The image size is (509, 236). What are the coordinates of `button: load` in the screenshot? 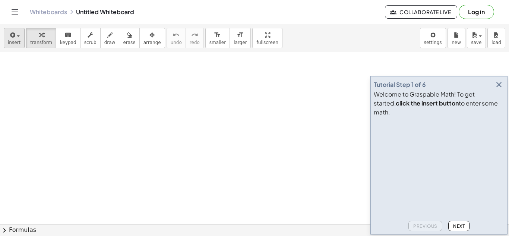 It's located at (497, 38).